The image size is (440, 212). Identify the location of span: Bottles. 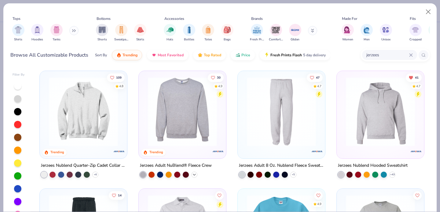
(189, 39).